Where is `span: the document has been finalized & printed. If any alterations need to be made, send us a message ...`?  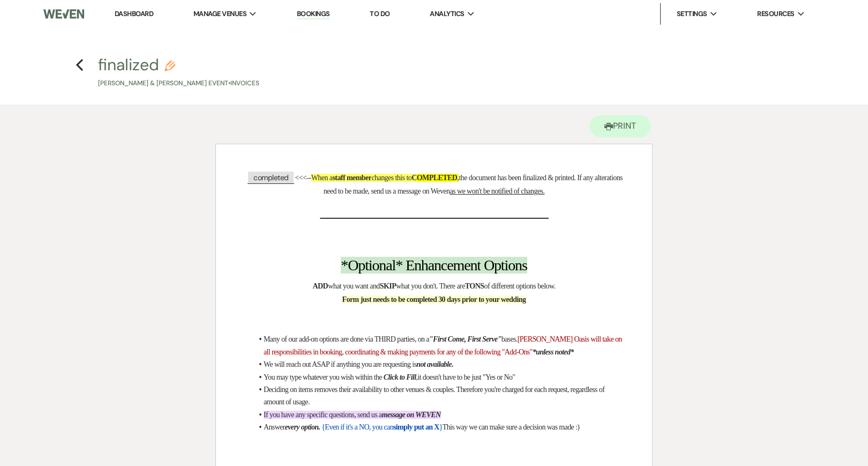
span: the document has been finalized & printed. If any alterations need to be made, send us a message ... is located at coordinates (474, 184).